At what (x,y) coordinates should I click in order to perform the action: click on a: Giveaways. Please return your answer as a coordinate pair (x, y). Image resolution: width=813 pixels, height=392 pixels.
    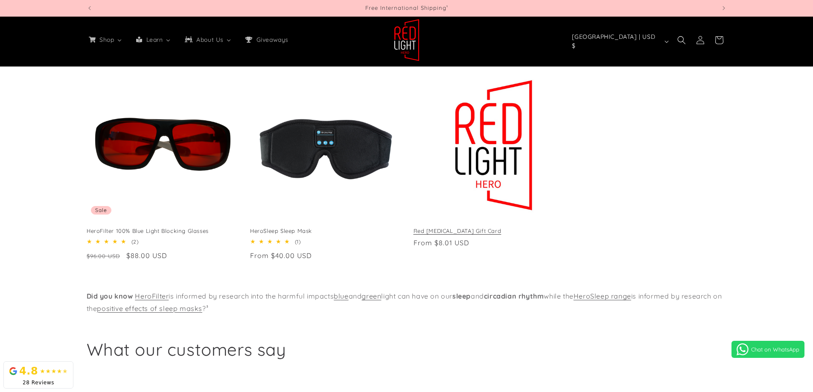
    Looking at the image, I should click on (266, 40).